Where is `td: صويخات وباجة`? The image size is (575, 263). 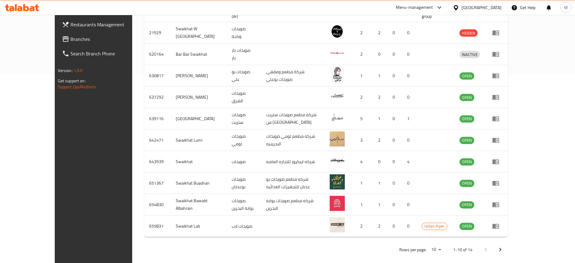 td: صويخات وباجة is located at coordinates (244, 33).